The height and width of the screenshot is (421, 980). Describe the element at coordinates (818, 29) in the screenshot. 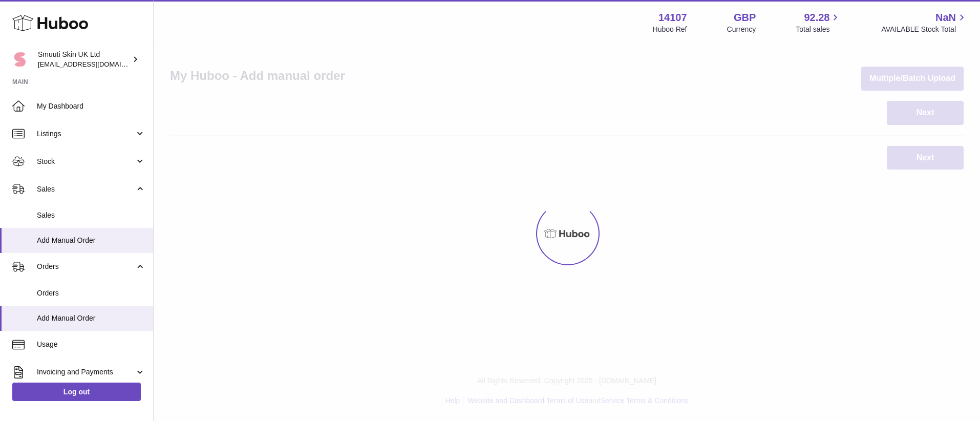

I see `span: Total sales` at that location.